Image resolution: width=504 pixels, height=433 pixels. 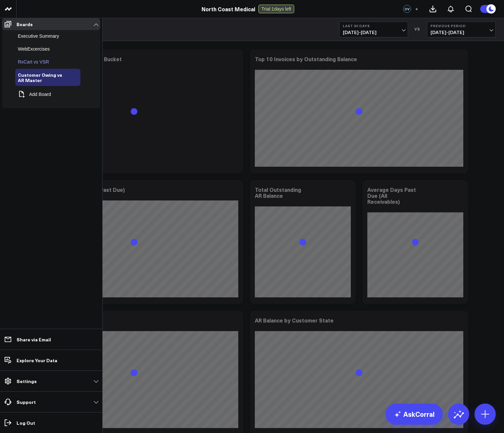 I want to click on p: Settings, so click(x=27, y=381).